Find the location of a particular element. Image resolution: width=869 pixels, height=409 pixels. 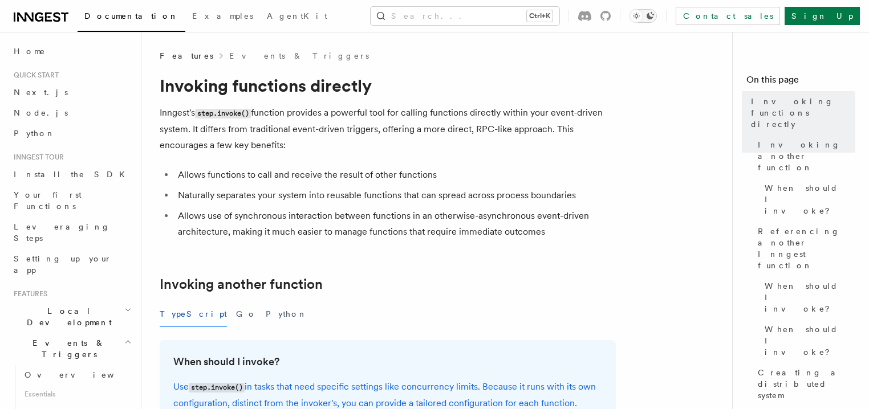

h4: On this page is located at coordinates (800, 82).